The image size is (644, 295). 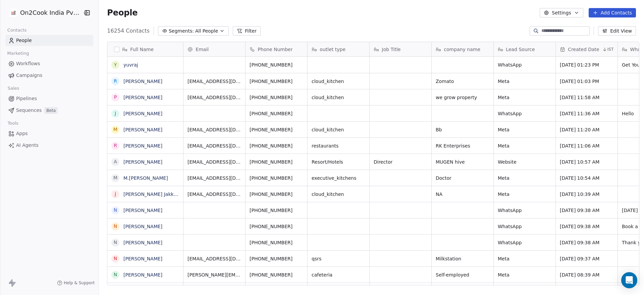 I want to click on span: Doctor, so click(x=463, y=178).